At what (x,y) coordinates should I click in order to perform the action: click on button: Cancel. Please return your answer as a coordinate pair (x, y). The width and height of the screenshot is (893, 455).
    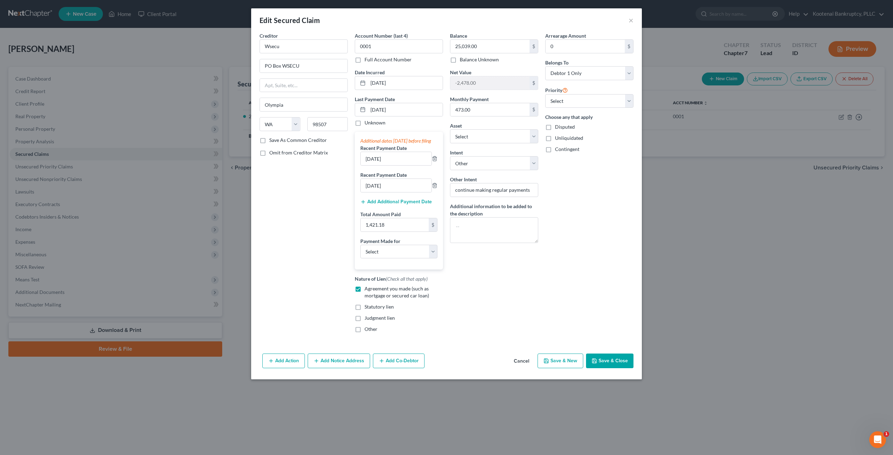
    Looking at the image, I should click on (521, 361).